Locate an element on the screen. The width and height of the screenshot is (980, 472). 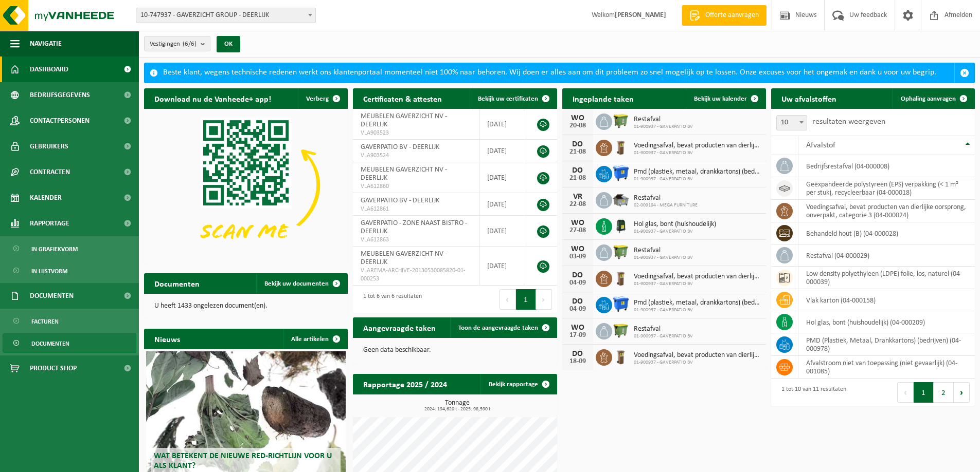
td: hol glas, bont (huishoudelijk) (04-000209) is located at coordinates (886, 322).